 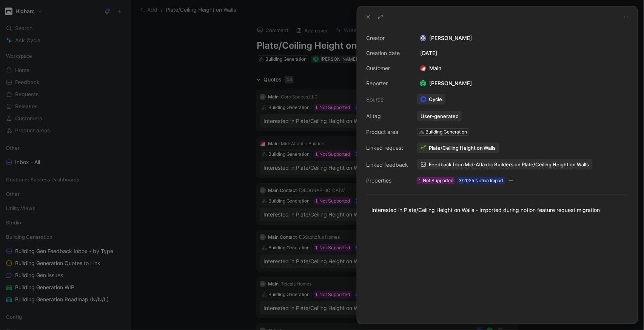 What do you see at coordinates (387, 116) in the screenshot?
I see `div: AI tag` at bounding box center [387, 116].